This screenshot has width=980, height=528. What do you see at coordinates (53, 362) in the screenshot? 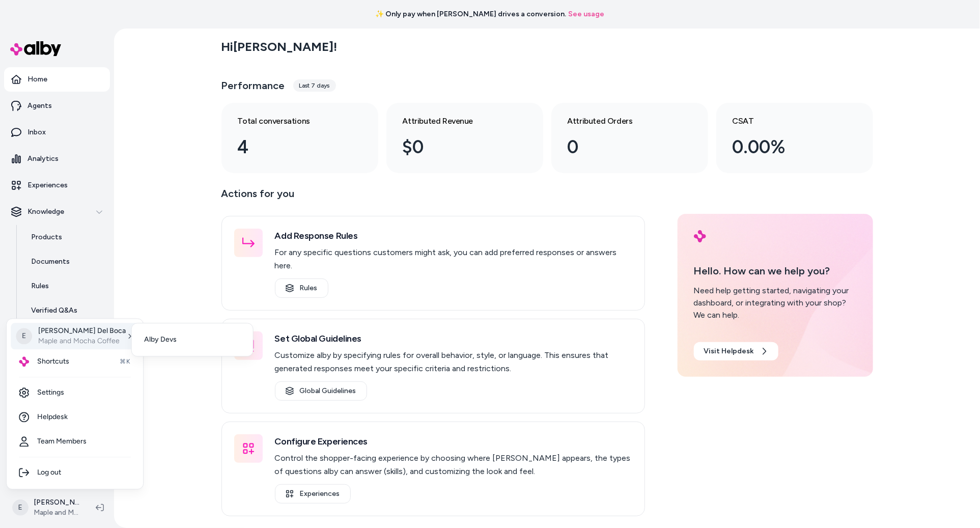
I see `span: Shortcuts` at bounding box center [53, 362].